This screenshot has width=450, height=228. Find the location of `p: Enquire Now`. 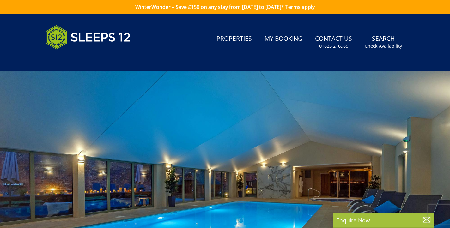

p: Enquire Now is located at coordinates (384, 220).